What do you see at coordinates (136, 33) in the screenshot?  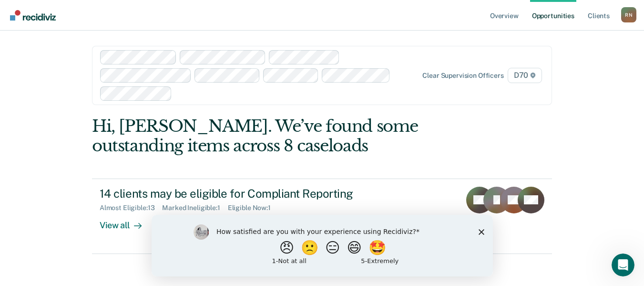 I see `button: 1` at bounding box center [136, 33].